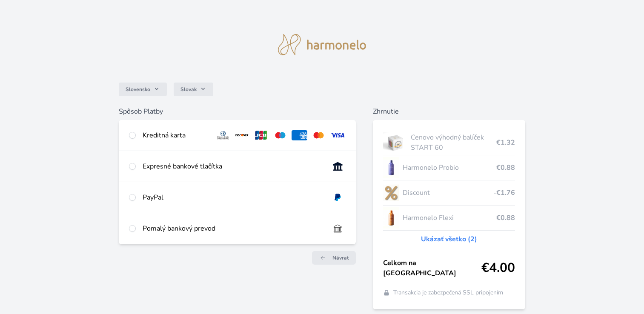 Image resolution: width=644 pixels, height=314 pixels. Describe the element at coordinates (193, 89) in the screenshot. I see `button: Slovak` at that location.